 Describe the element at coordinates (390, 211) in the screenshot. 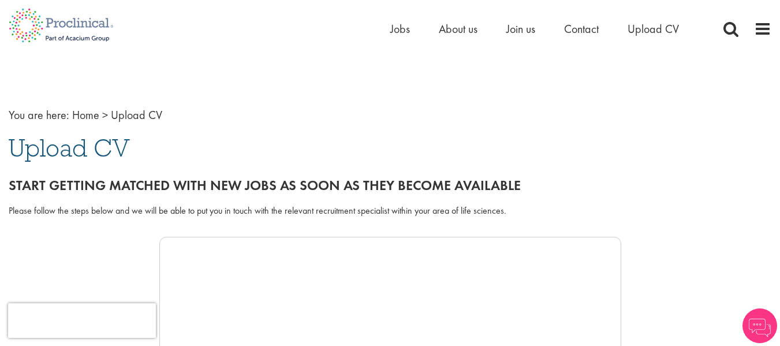

I see `div: Please follow the steps below and we will be able to put you in touch with the relevant recruitme...` at that location.